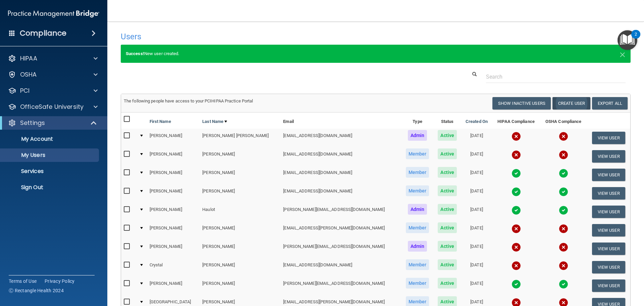 The height and width of the screenshot is (306, 644). I want to click on button: Show Inactive Users, so click(522, 103).